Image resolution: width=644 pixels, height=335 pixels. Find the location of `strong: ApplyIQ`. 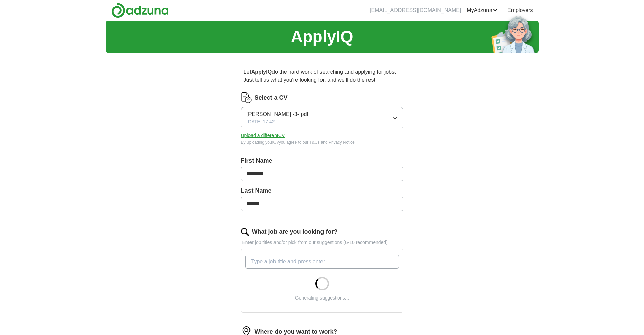

strong: ApplyIQ is located at coordinates (262, 72).